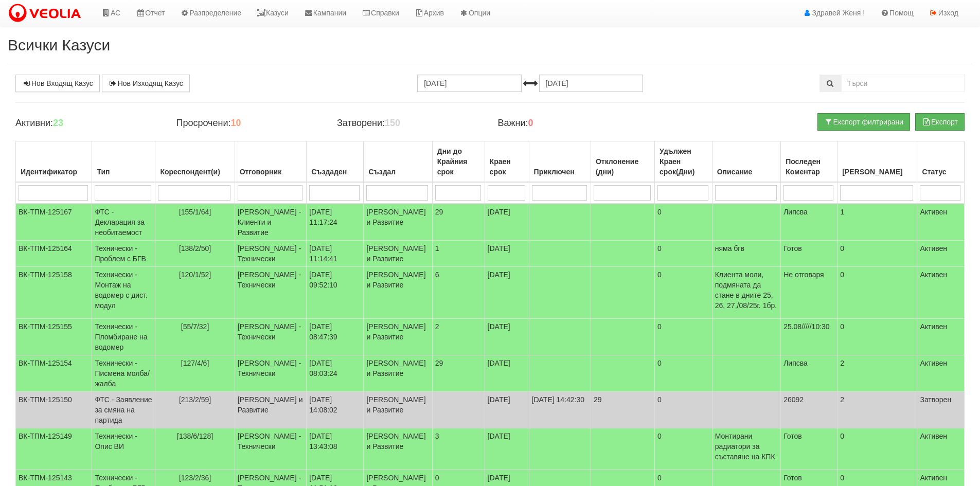  I want to click on th: Последен Коментар: No sort applied, activate to apply an ascending sort, so click(809, 162).